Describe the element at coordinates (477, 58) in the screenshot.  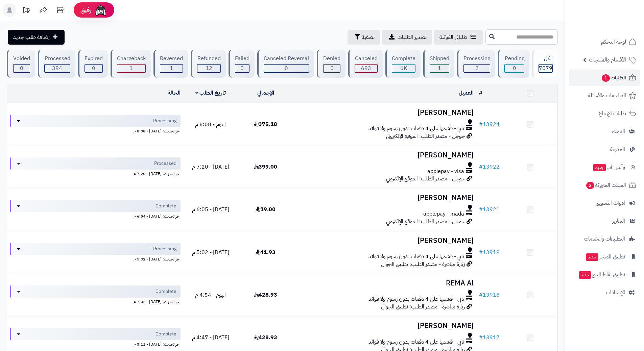
I see `div: Processing` at that location.